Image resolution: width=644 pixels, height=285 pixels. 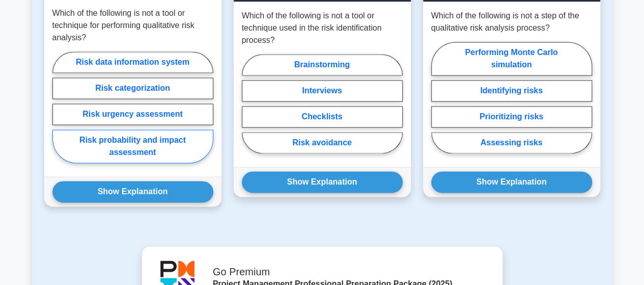 What do you see at coordinates (322, 91) in the screenshot?
I see `label: Interviews` at bounding box center [322, 91].